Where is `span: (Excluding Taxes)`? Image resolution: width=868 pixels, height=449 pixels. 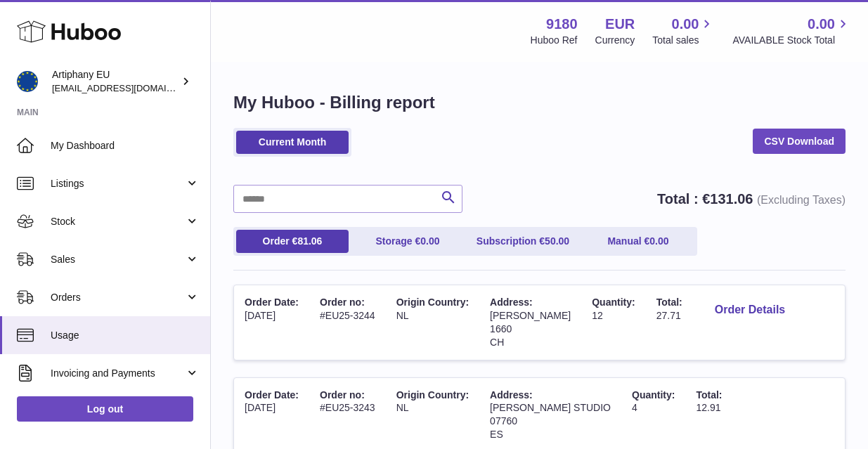 span: (Excluding Taxes) is located at coordinates (801, 200).